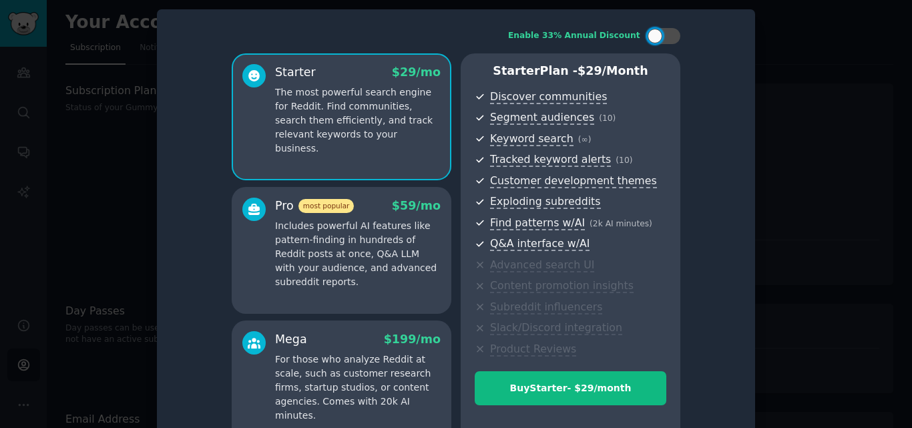 The width and height of the screenshot is (912, 428). I want to click on span: Customer development themes, so click(574, 181).